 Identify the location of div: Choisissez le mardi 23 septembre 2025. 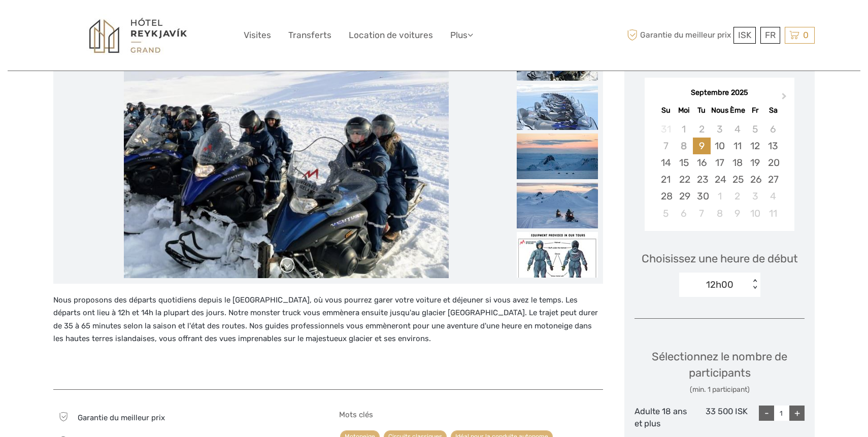
(701, 179).